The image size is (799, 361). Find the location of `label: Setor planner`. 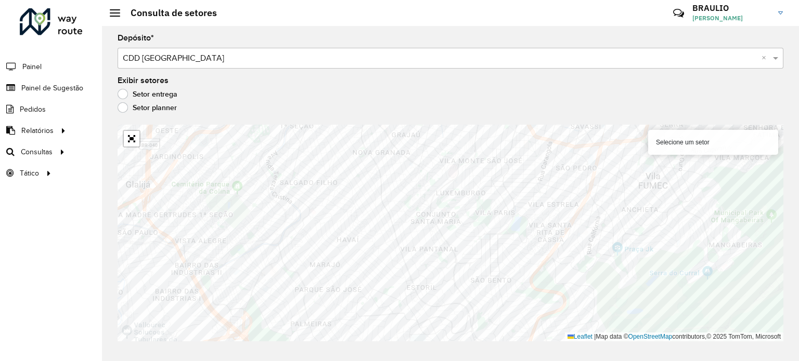

label: Setor planner is located at coordinates (147, 108).